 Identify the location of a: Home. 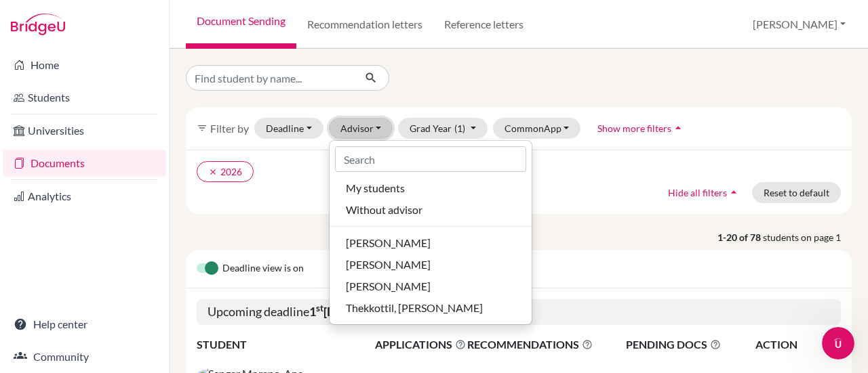
(84, 65).